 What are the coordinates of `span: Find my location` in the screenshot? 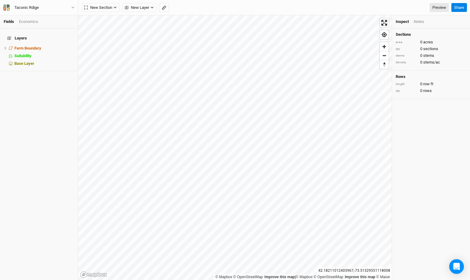 It's located at (384, 35).